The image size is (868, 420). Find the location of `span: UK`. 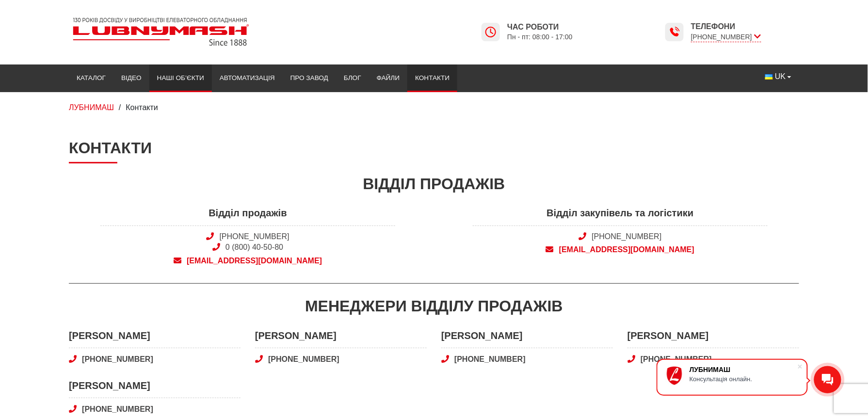

span: UK is located at coordinates (780, 77).